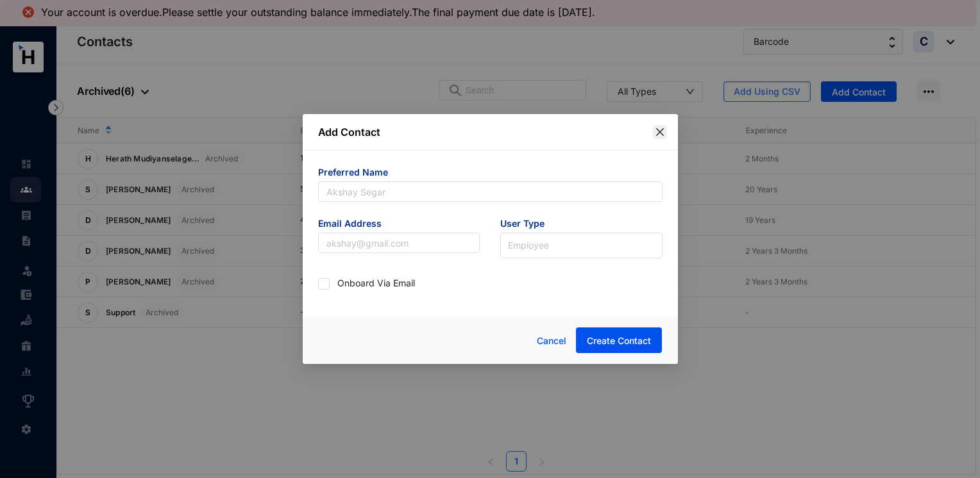 The width and height of the screenshot is (980, 478). Describe the element at coordinates (490, 174) in the screenshot. I see `span: Preferred Name` at that location.